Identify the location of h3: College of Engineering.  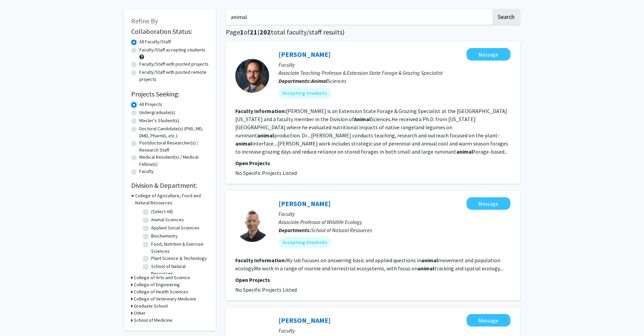
(157, 284).